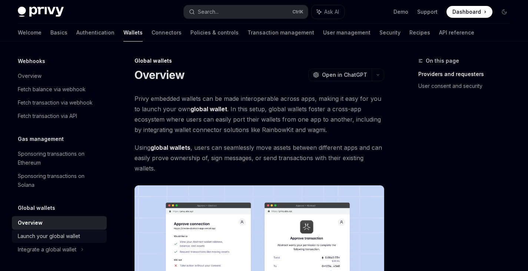  Describe the element at coordinates (347, 33) in the screenshot. I see `a: User management` at that location.